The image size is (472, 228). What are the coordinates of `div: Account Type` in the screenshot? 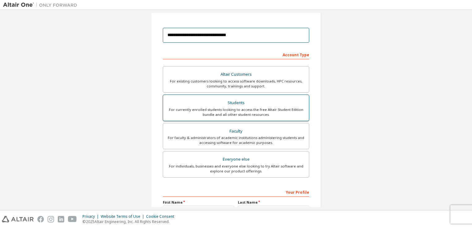 It's located at (236, 54).